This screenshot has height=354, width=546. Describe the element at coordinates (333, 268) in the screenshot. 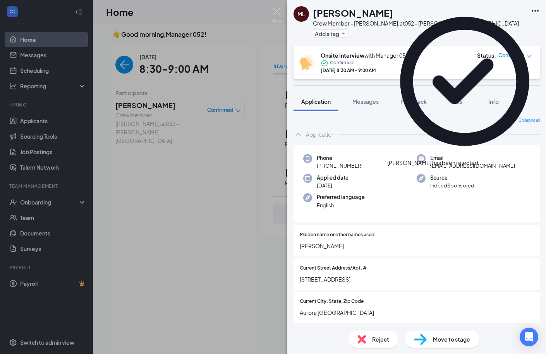

I see `span: Current Street Address/Apt. #` at that location.